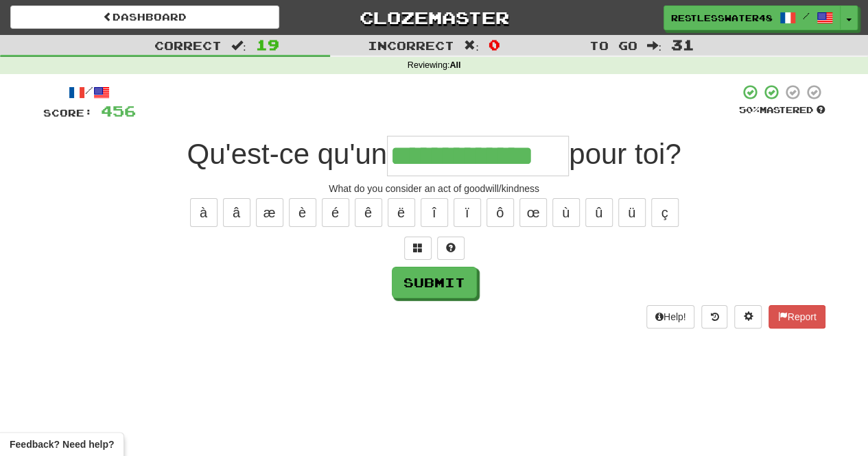 The image size is (868, 456). I want to click on span: Open feedback widget, so click(62, 444).